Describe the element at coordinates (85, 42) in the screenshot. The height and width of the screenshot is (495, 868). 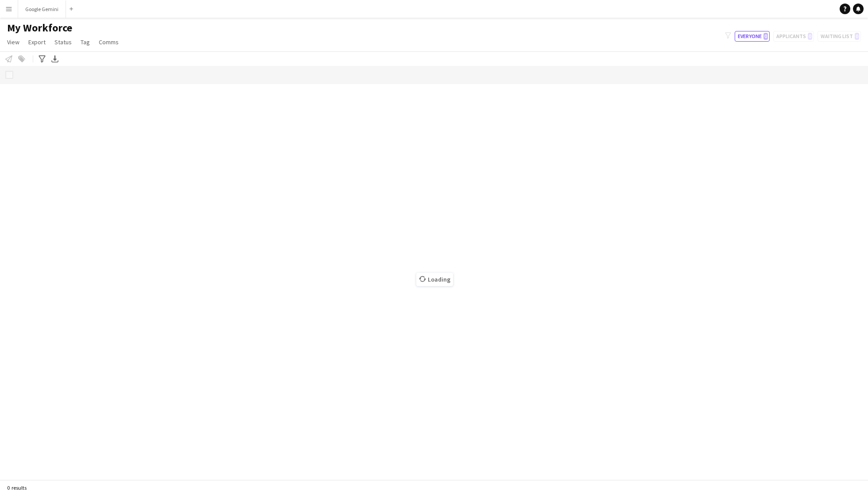
I see `span: Tag` at that location.